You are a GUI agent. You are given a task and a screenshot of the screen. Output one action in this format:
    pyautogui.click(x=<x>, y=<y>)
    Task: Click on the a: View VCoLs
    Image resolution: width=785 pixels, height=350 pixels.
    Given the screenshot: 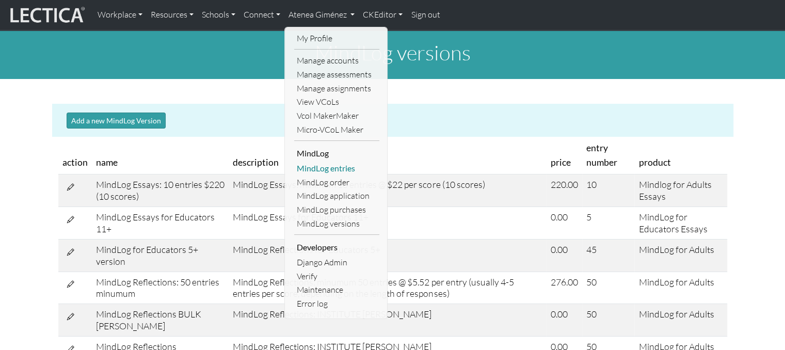 What is the action you would take?
    pyautogui.click(x=337, y=102)
    